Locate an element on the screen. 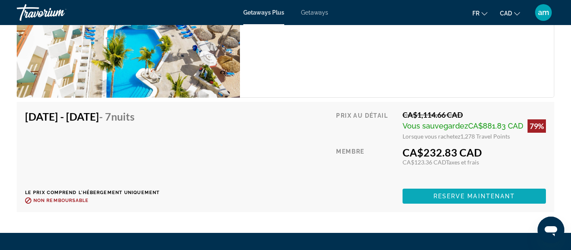  button: Reserve maintenant is located at coordinates (474, 196).